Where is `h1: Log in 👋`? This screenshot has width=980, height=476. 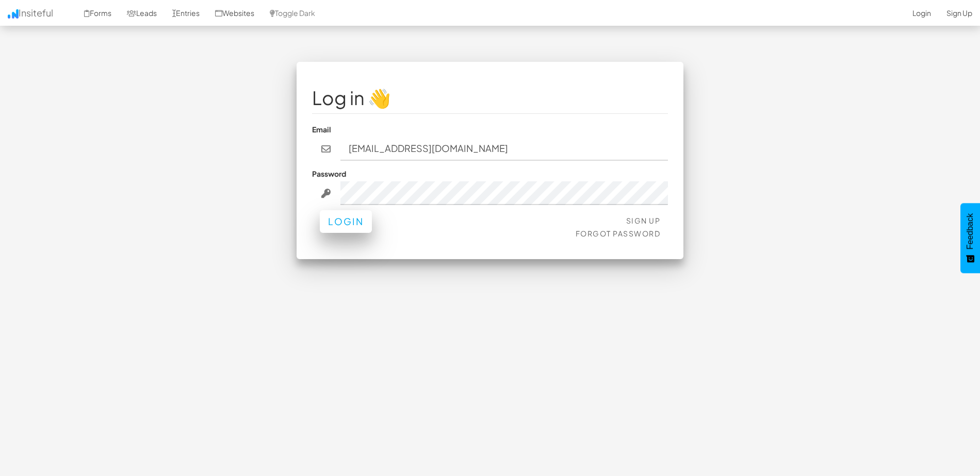 h1: Log in 👋 is located at coordinates (490, 98).